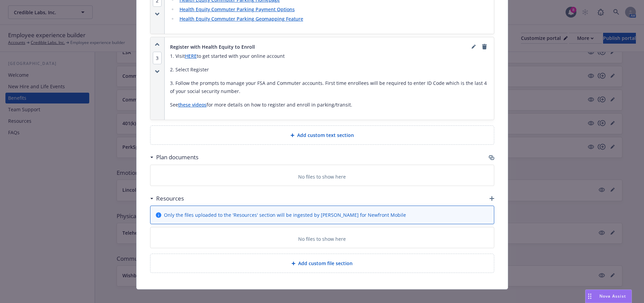 The height and width of the screenshot is (303, 644). Describe the element at coordinates (174, 157) in the screenshot. I see `div: Plan documents` at that location.